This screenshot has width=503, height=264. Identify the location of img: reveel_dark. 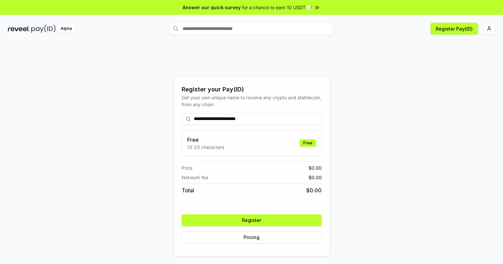
(19, 29).